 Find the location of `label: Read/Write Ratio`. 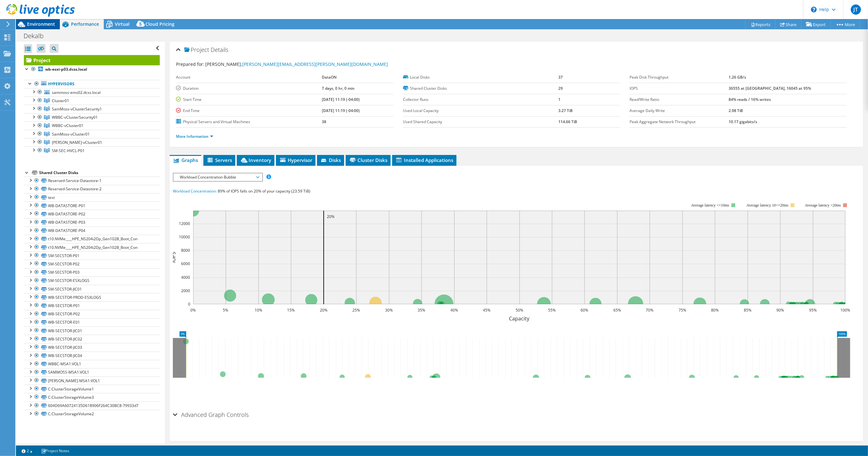

label: Read/Write Ratio is located at coordinates (679, 99).